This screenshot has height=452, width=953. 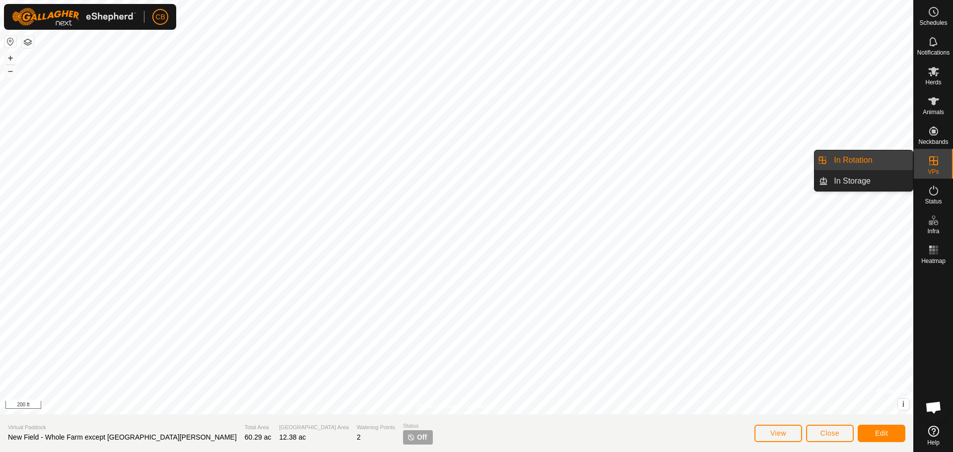 What do you see at coordinates (122, 427) in the screenshot?
I see `span: Virtual Paddock` at bounding box center [122, 427].